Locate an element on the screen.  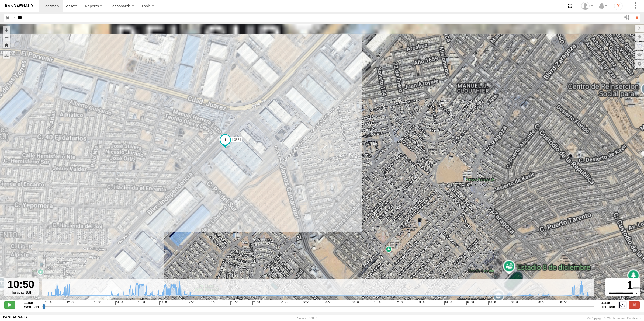
label: Search Filter Options is located at coordinates (627, 18).